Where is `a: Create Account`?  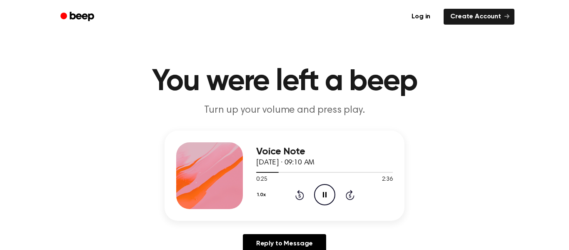 a: Create Account is located at coordinates (479, 17).